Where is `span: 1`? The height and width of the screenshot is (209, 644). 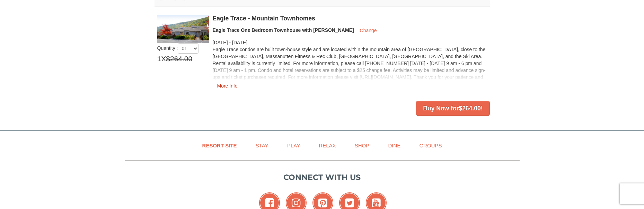
span: 1 is located at coordinates (159, 59).